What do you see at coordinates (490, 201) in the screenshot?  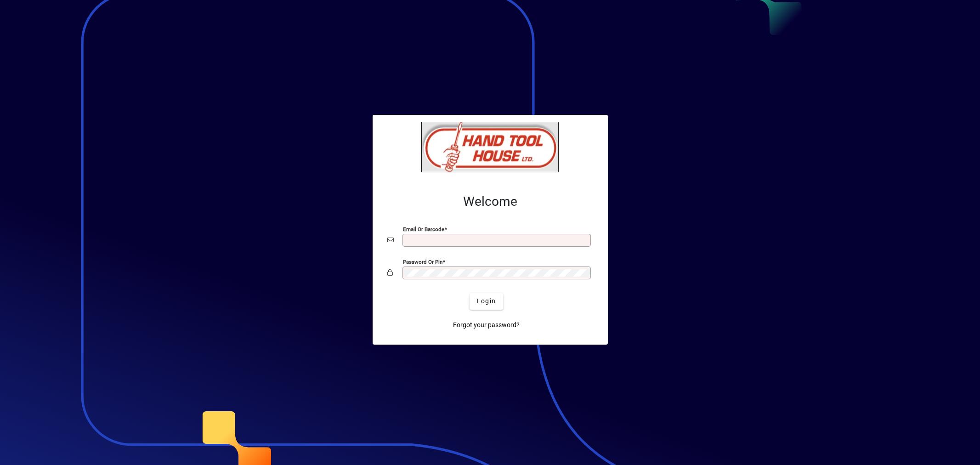 I see `h2: Welcome` at bounding box center [490, 201].